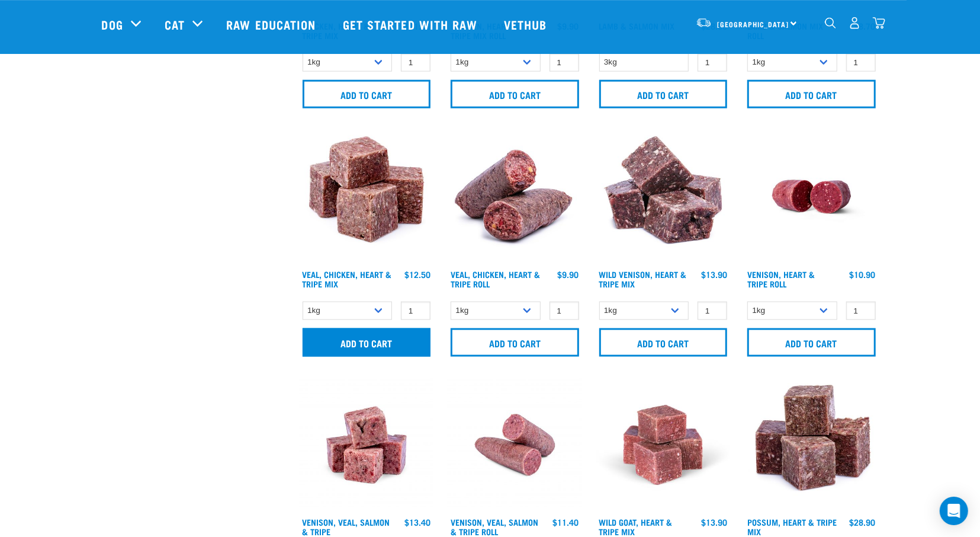 This screenshot has height=537, width=980. I want to click on div: $12.50, so click(417, 274).